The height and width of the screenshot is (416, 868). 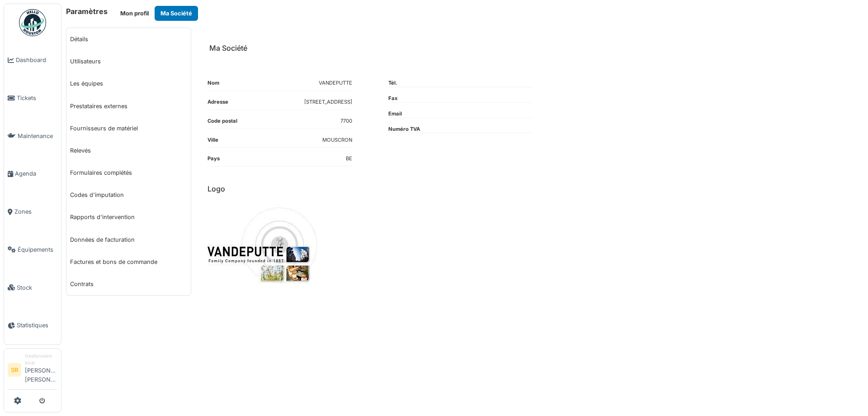 I want to click on span: Agenda, so click(x=36, y=173).